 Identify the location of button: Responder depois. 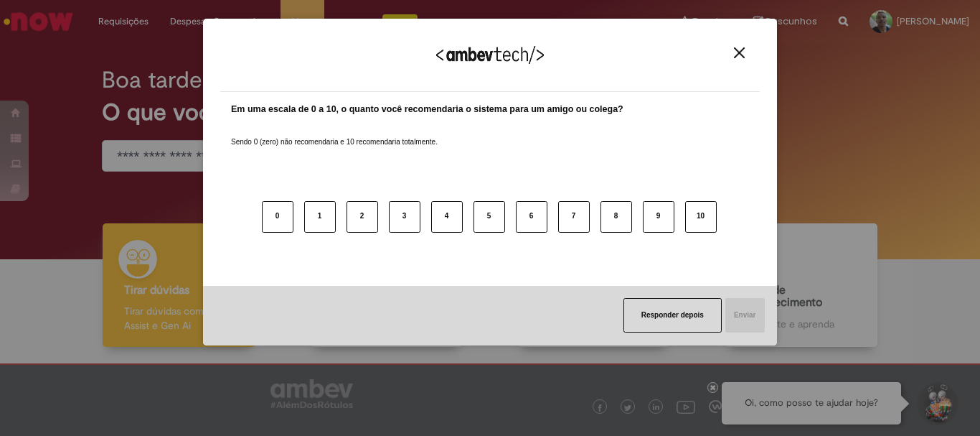
(673, 315).